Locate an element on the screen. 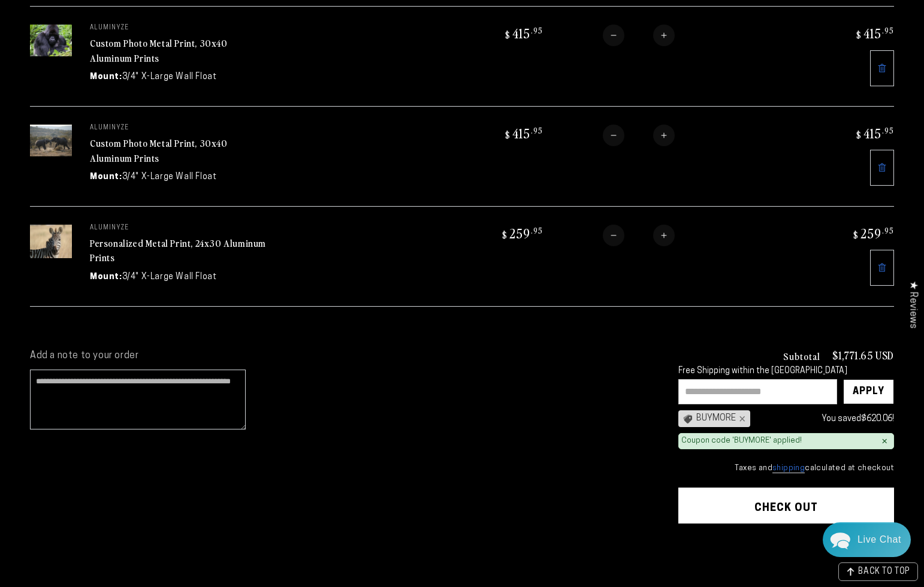 The width and height of the screenshot is (924, 587). label: Add a note to your order is located at coordinates (342, 356).